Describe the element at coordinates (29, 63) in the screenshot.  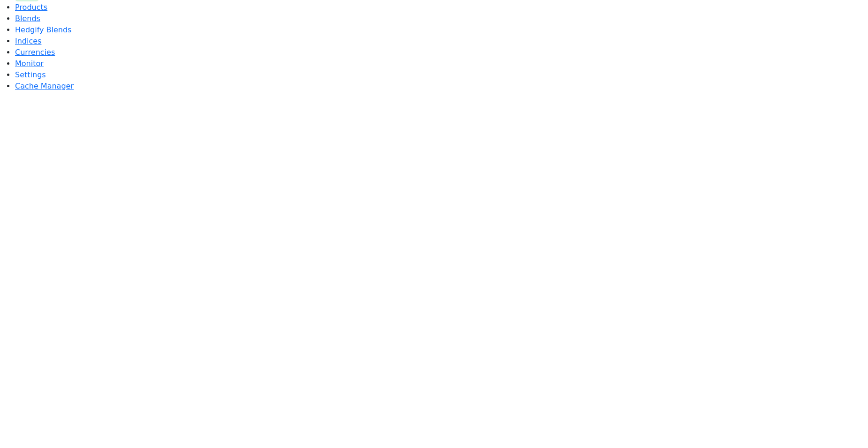
I see `span: Monitor` at that location.